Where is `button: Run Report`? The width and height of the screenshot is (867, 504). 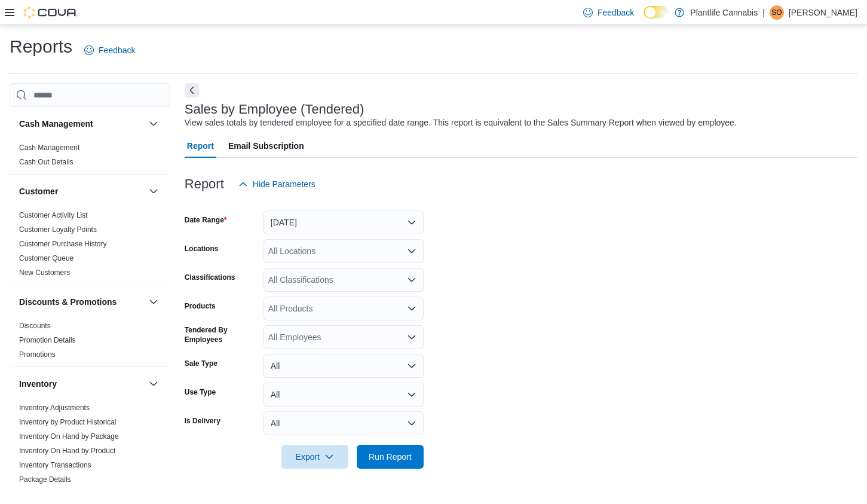 button: Run Report is located at coordinates (390, 457).